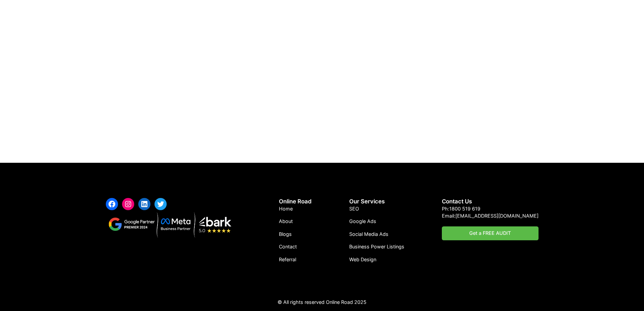 This screenshot has height=311, width=644. I want to click on span: Contact, so click(288, 246).